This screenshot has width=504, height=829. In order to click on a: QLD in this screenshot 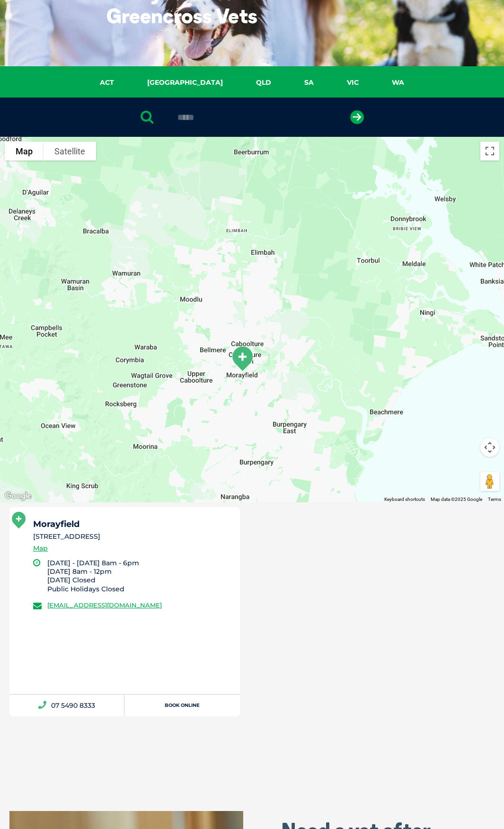, I will do `click(264, 82)`.